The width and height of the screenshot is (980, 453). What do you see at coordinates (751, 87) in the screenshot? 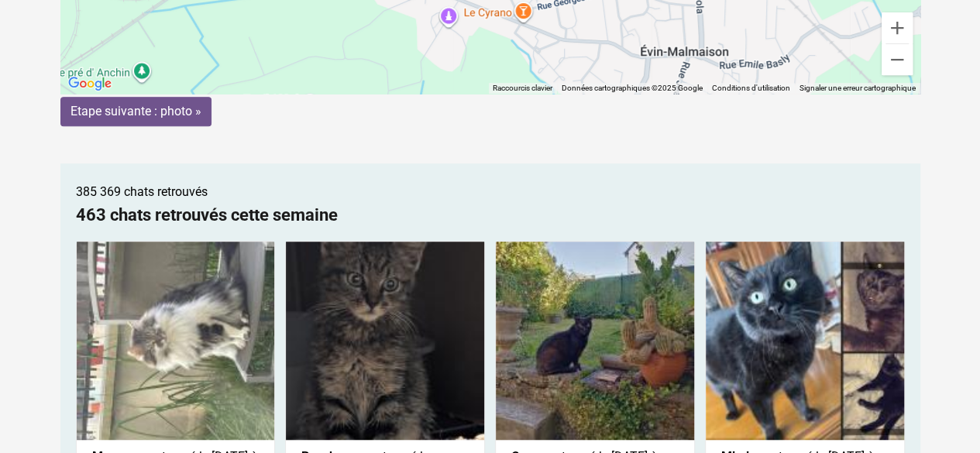
I see `a: Conditions d'utilisation (s'ouvre dans un nouvel onglet)` at bounding box center [751, 87].